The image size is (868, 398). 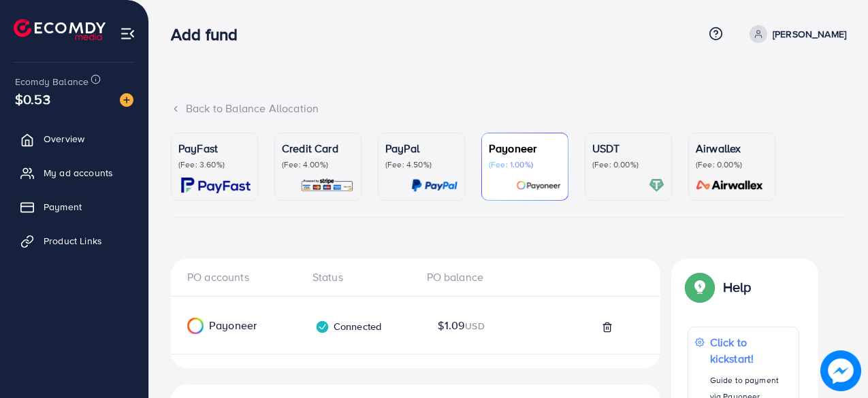 I want to click on span: $1.09, so click(x=461, y=325).